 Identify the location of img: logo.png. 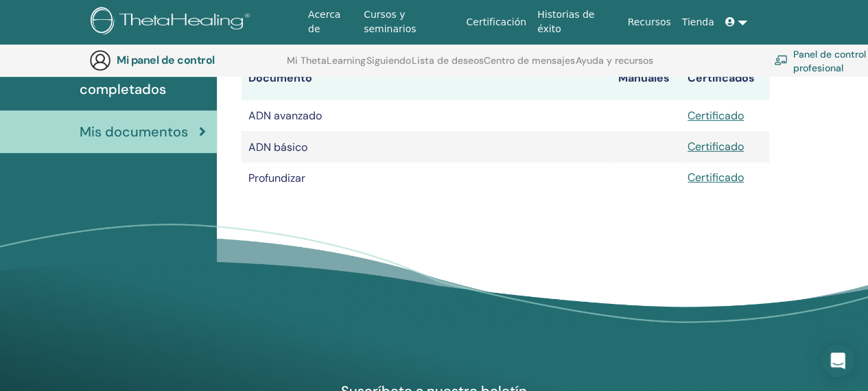
(172, 22).